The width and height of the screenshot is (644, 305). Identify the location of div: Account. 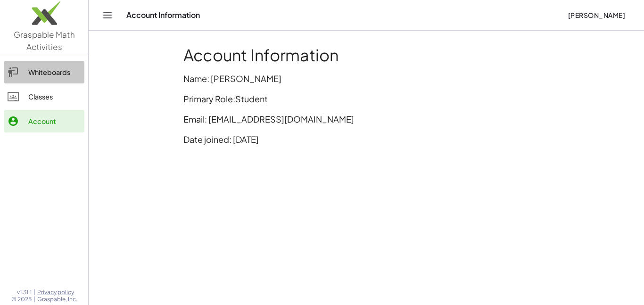
(54, 121).